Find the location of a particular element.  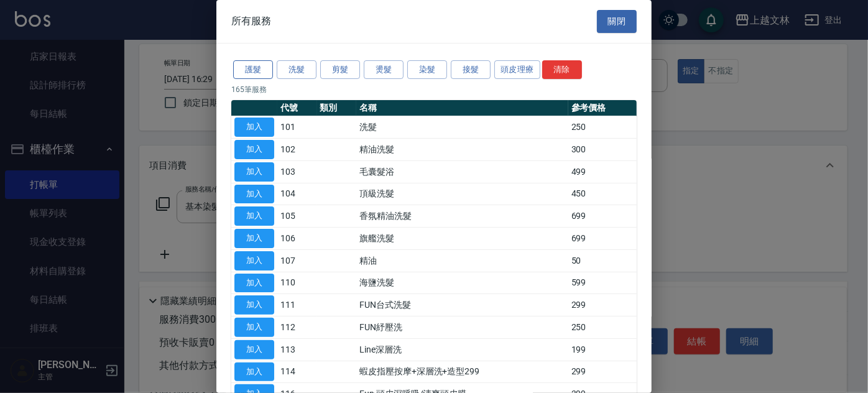

button: 燙髮 is located at coordinates (384, 69).